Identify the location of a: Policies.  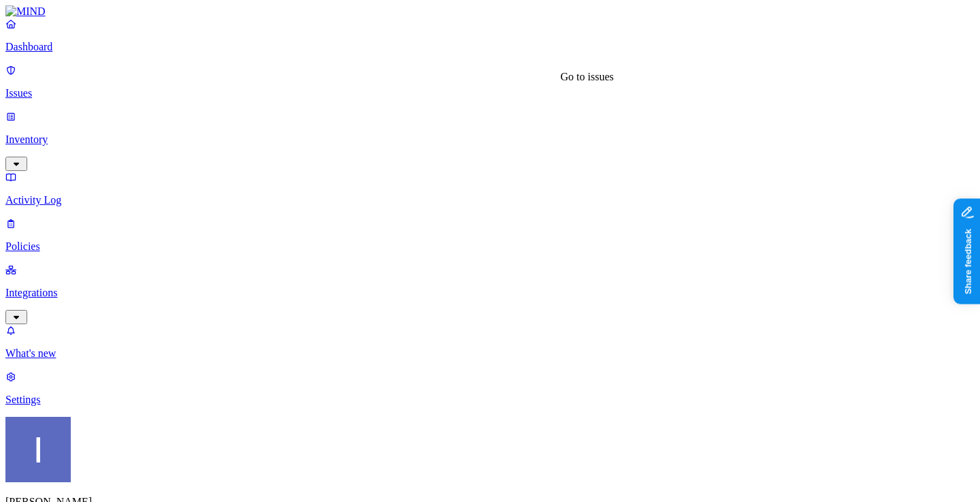
(490, 235).